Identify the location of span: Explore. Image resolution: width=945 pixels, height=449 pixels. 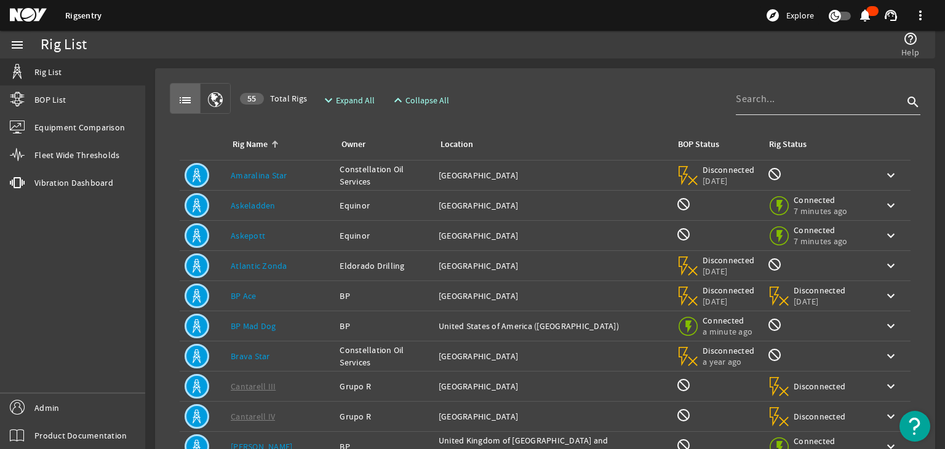
(800, 15).